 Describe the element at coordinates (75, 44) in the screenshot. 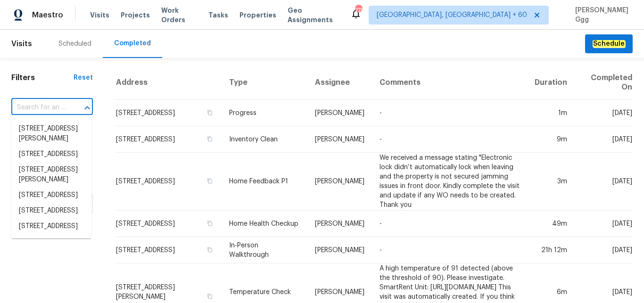

I see `div: Scheduled` at that location.